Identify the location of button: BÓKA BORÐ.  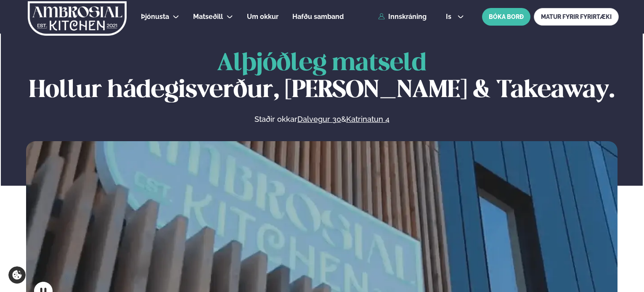
(506, 17).